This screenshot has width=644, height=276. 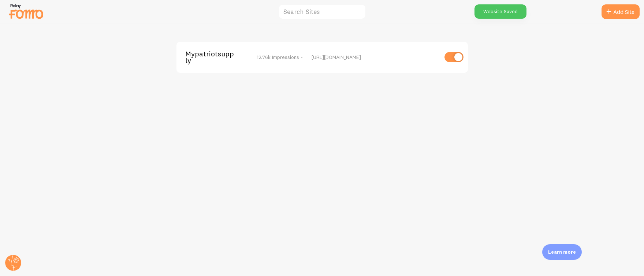 I want to click on img: fomo-relay-logo-orange.svg, so click(x=26, y=11).